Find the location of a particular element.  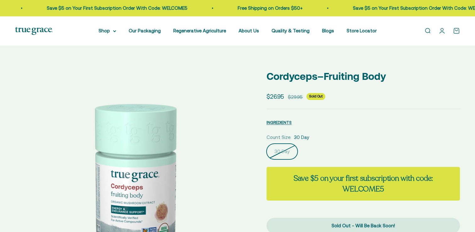

p: Cordyceps–Fruiting Body is located at coordinates (363, 76).